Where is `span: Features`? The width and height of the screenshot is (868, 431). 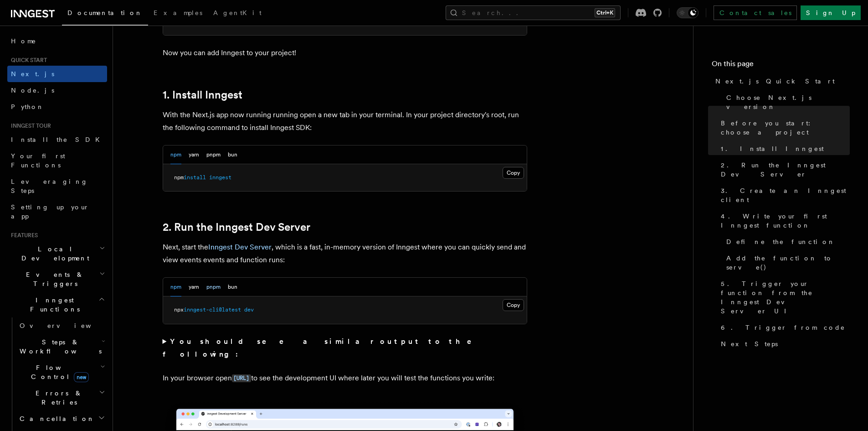
span: Features is located at coordinates (23, 235).